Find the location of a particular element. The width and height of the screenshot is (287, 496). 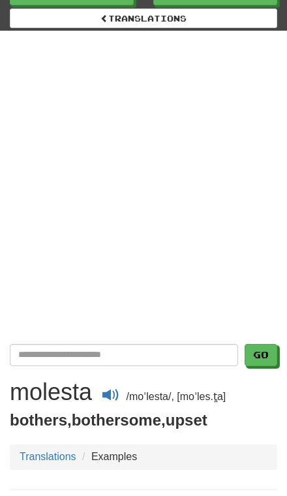

h1: molesta is located at coordinates (51, 391).